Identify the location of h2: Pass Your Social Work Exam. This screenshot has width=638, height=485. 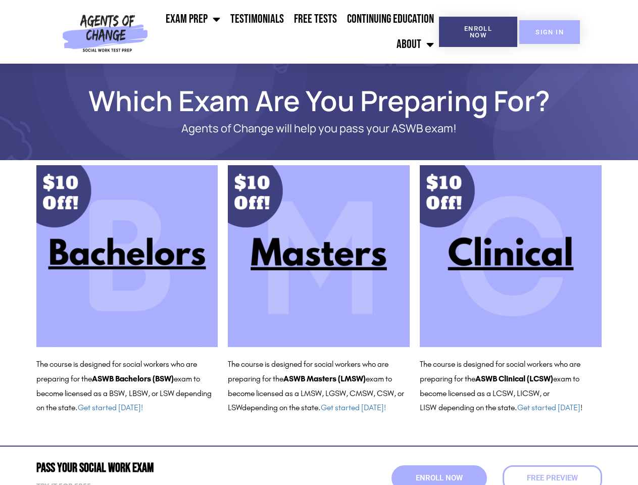
(175, 468).